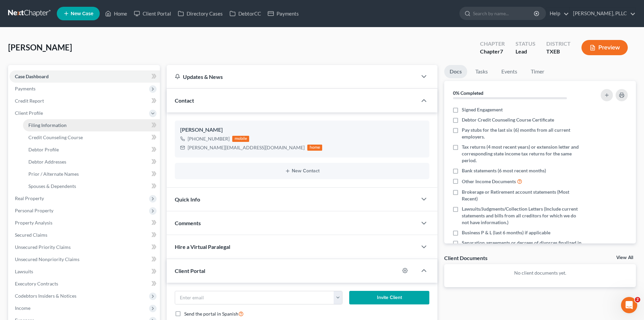 This screenshot has width=644, height=320. I want to click on span: Spouses & Dependents, so click(52, 186).